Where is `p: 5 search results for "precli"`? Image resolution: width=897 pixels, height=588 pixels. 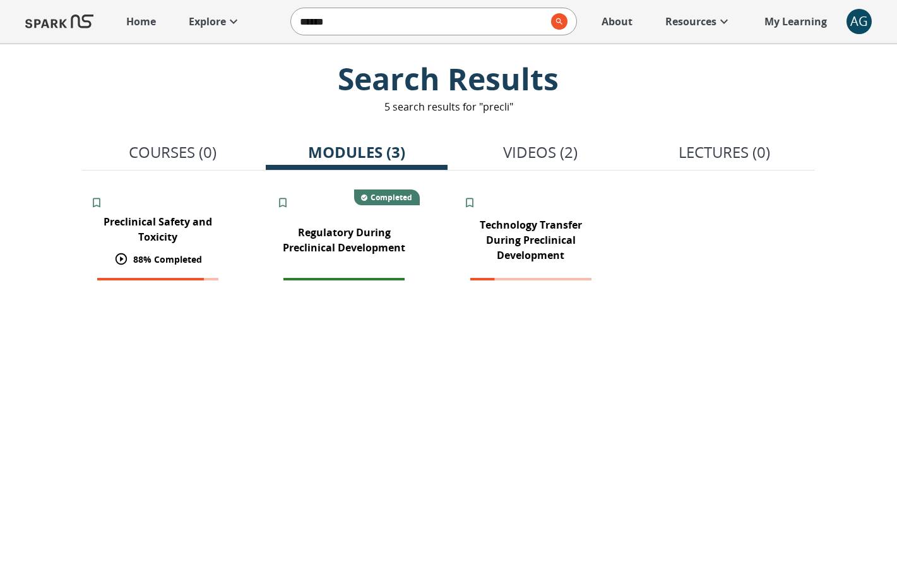
p: 5 search results for "precli" is located at coordinates (449, 107).